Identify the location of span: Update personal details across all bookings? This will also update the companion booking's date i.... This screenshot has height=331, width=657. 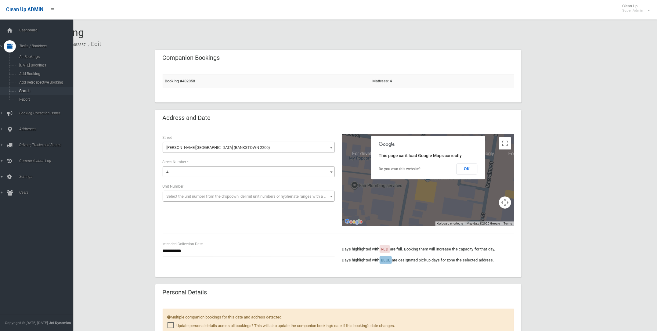
(281, 326).